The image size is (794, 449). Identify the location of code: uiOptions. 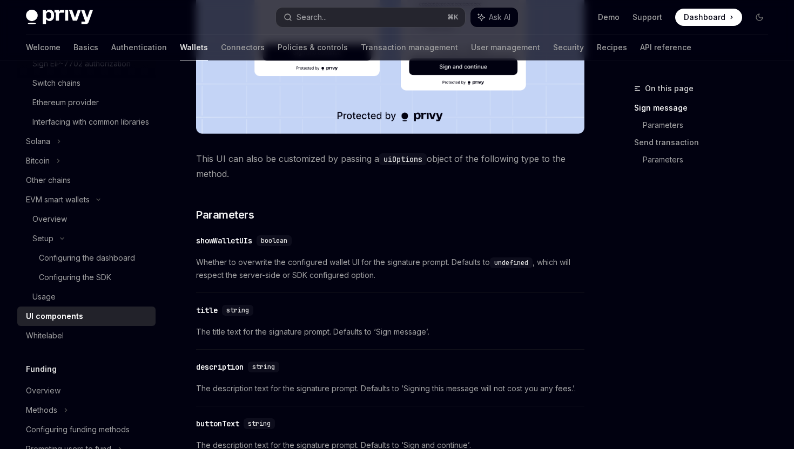
(403, 159).